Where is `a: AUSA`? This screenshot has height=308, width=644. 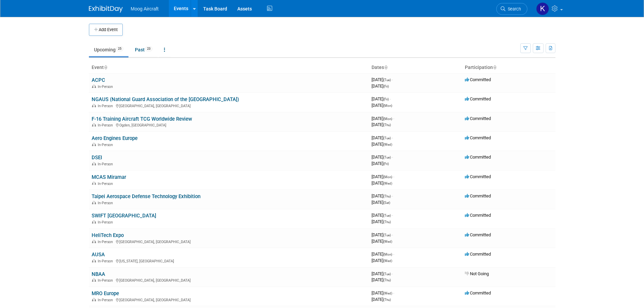 a: AUSA is located at coordinates (98, 255).